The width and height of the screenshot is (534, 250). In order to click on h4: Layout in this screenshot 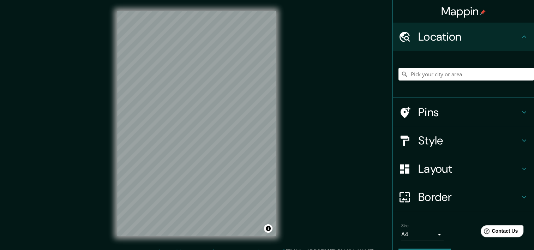, I will do `click(469, 169)`.